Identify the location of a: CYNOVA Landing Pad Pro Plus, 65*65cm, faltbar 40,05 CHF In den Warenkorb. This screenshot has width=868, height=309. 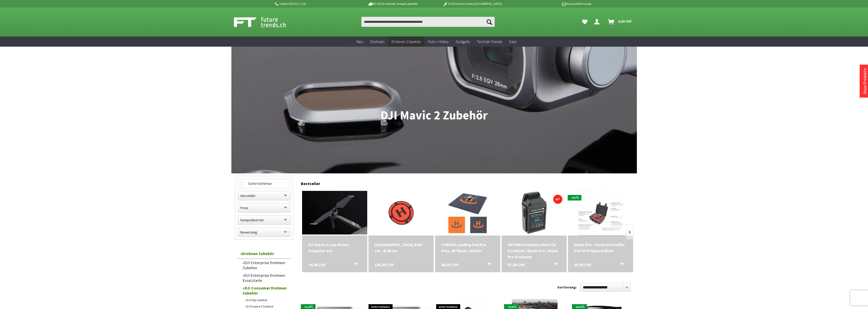
(467, 247).